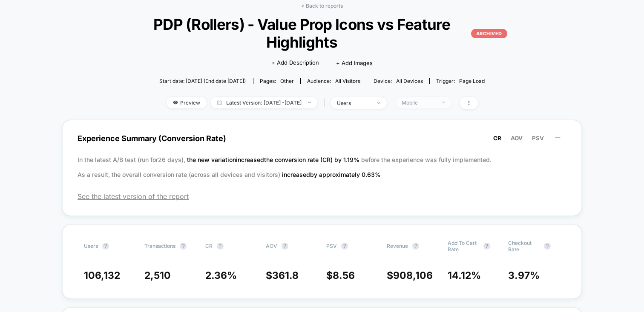  I want to click on span: Add To Cart Rate, so click(464, 246).